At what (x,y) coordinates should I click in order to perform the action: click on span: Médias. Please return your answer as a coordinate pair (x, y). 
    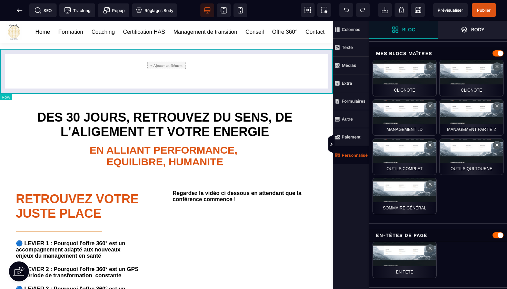
    Looking at the image, I should click on (350, 65).